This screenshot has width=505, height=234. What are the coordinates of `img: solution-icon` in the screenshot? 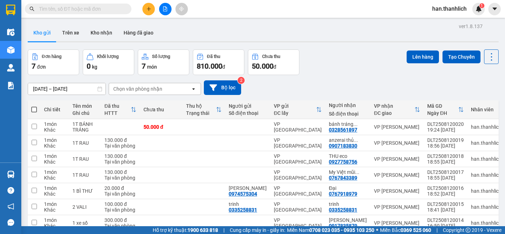 It's located at (11, 85).